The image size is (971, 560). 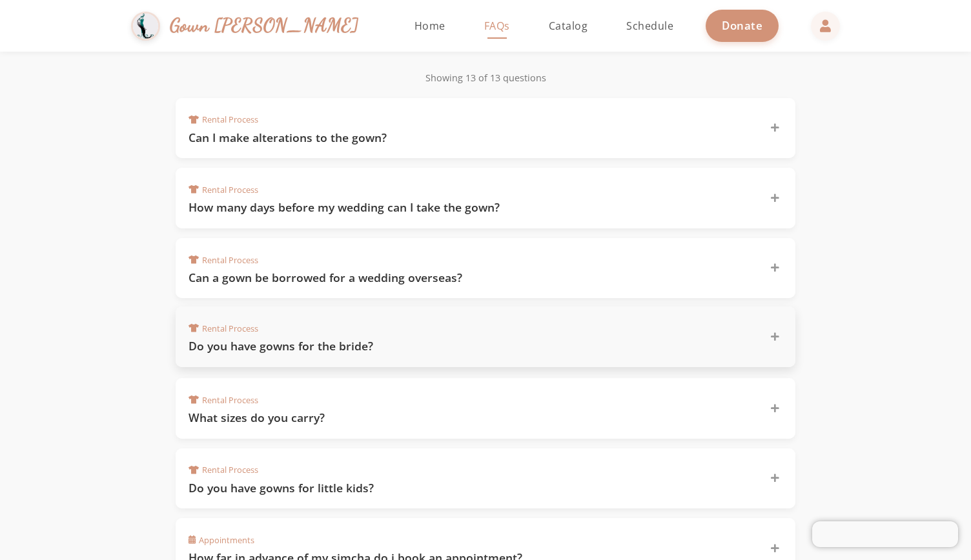 What do you see at coordinates (650, 26) in the screenshot?
I see `span: Schedule` at bounding box center [650, 26].